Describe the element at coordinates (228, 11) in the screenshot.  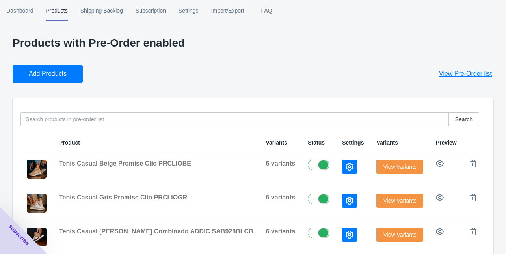
I see `span: Import/Export` at that location.